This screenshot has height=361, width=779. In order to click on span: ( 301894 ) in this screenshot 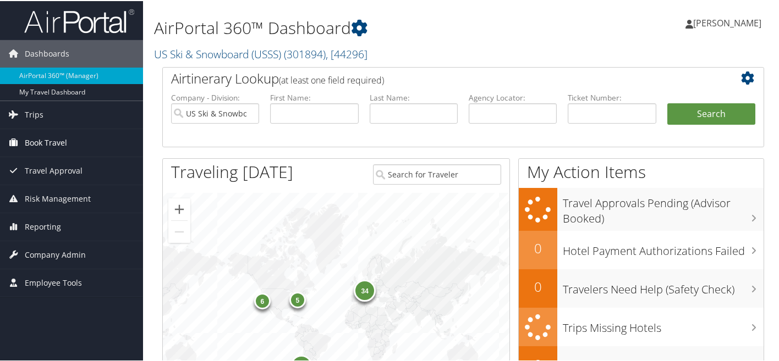, I will do `click(305, 53)`.